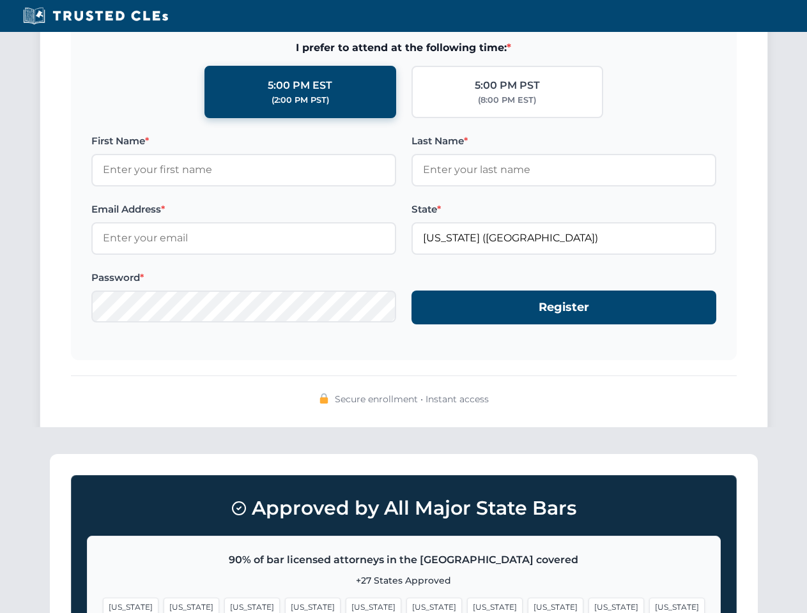  What do you see at coordinates (404, 581) in the screenshot?
I see `p: +27 States Approved` at bounding box center [404, 581].